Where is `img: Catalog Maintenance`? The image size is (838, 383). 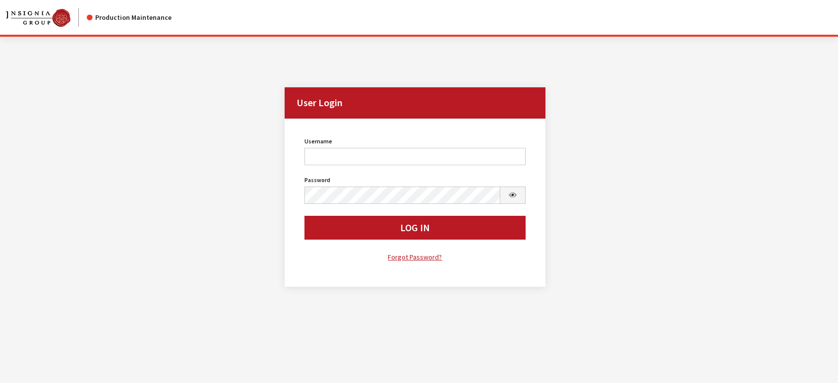 img: Catalog Maintenance is located at coordinates (38, 18).